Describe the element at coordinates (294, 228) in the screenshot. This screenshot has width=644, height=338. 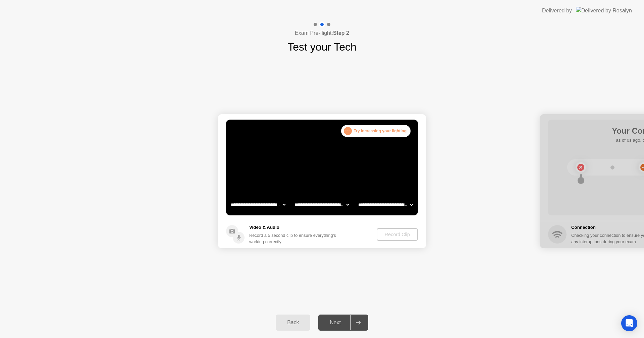
I see `h5: Video & Audio` at that location.